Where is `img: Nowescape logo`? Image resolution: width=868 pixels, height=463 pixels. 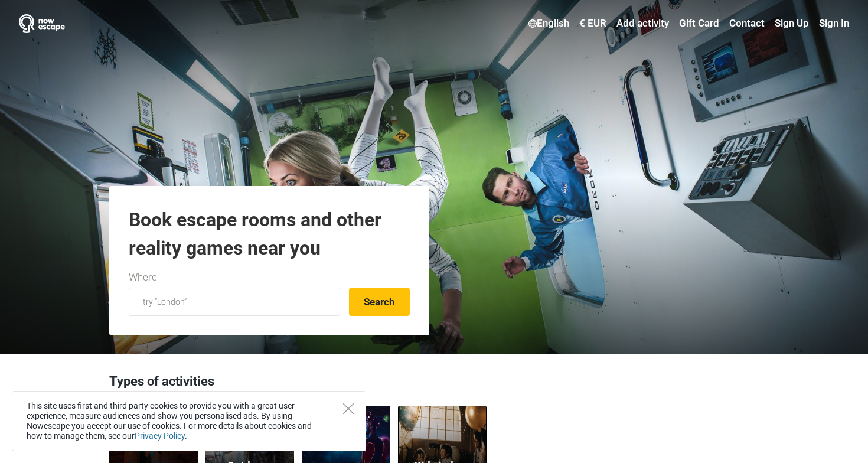
img: Nowescape logo is located at coordinates (42, 24).